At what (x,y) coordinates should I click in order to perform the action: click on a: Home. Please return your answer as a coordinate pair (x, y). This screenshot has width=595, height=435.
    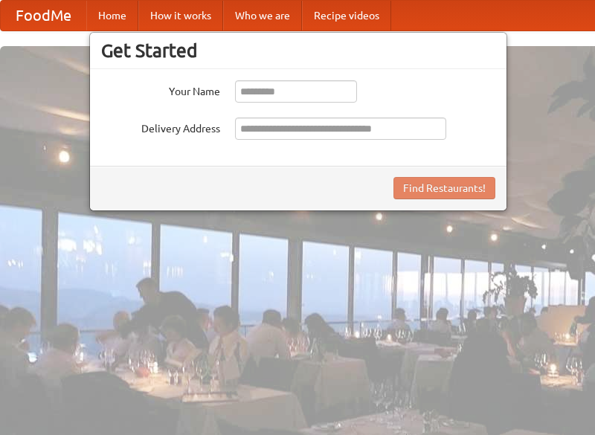
    Looking at the image, I should click on (112, 16).